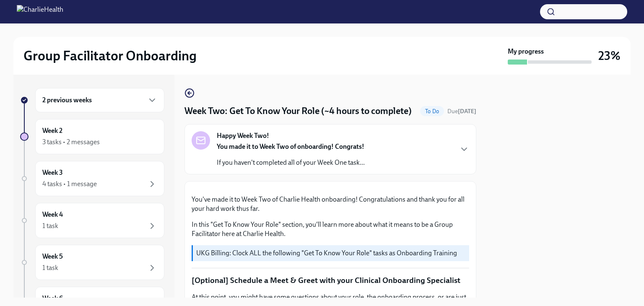  What do you see at coordinates (243, 136) in the screenshot?
I see `strong: Happy Week Two!` at bounding box center [243, 136].